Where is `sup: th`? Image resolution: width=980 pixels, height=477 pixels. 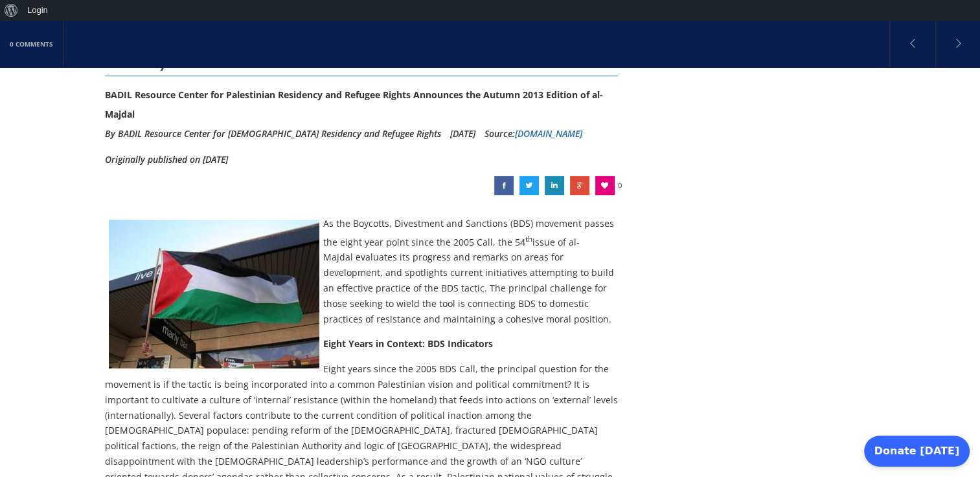
sup: th is located at coordinates (529, 239).